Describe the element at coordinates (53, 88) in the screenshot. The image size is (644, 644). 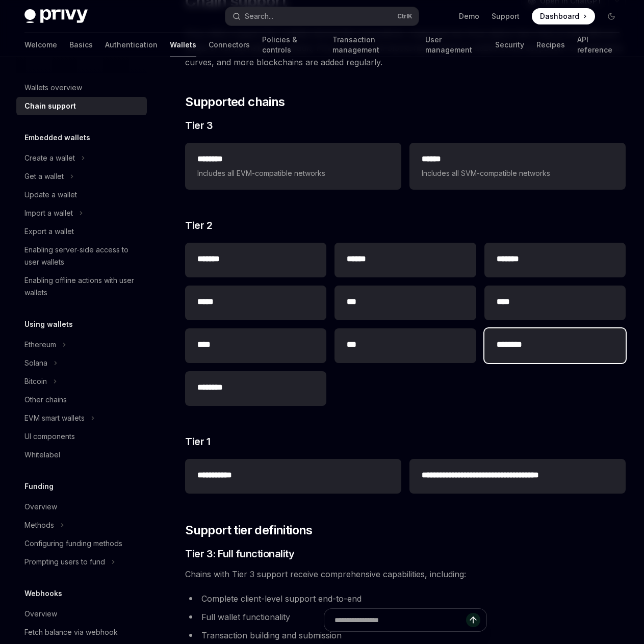
I see `div: Wallets overview` at that location.